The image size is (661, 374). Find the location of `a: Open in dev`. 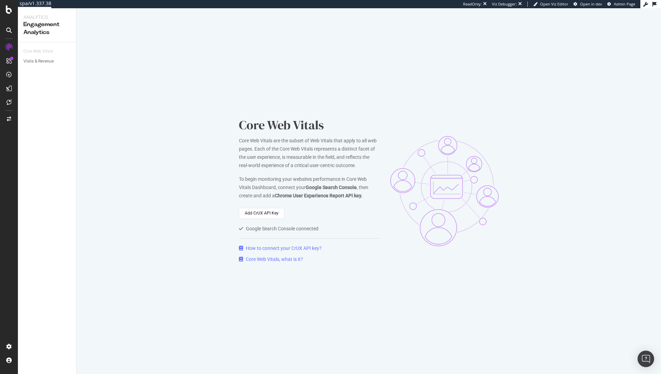

a: Open in dev is located at coordinates (587, 4).